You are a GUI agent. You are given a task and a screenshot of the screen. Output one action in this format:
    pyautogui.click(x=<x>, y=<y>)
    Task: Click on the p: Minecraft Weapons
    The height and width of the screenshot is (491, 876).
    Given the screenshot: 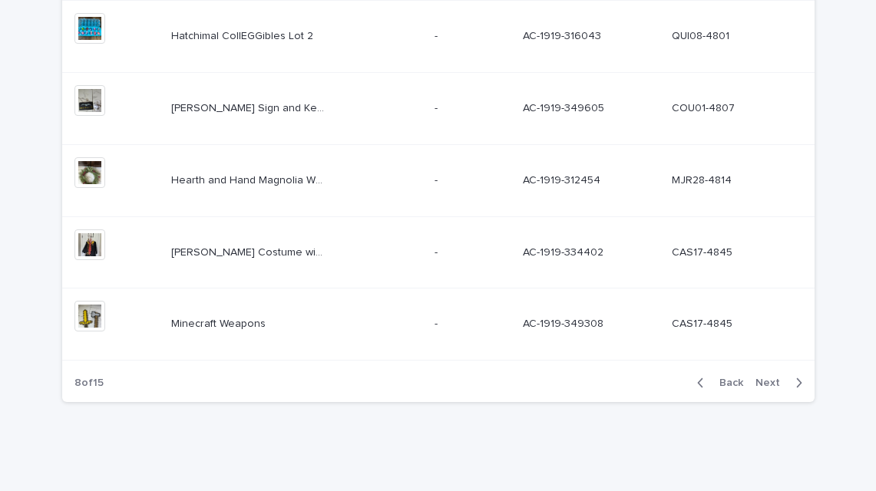 What is the action you would take?
    pyautogui.click(x=220, y=322)
    